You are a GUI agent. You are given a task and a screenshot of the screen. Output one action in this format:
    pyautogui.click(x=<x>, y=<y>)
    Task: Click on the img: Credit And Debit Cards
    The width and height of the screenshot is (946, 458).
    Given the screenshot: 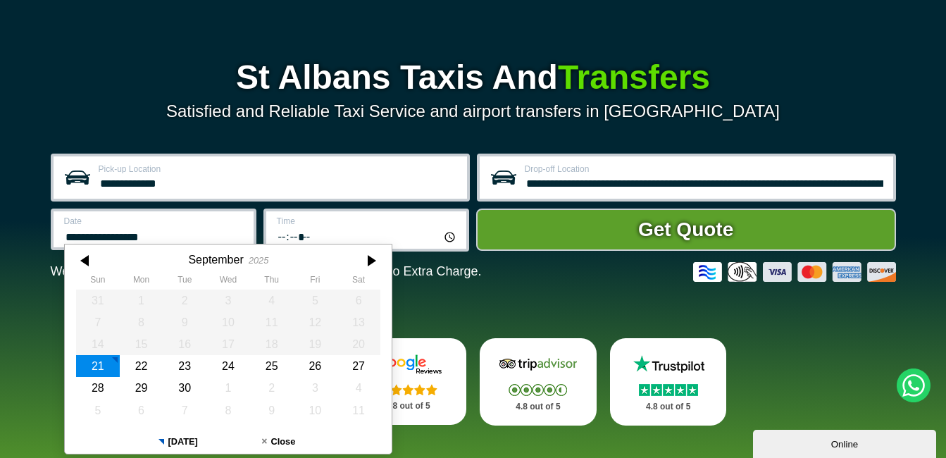 What is the action you would take?
    pyautogui.click(x=794, y=272)
    